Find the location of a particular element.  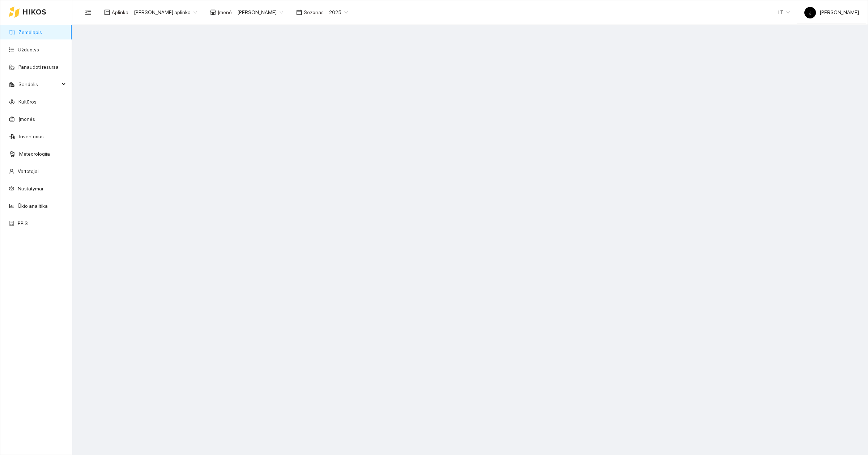

a: Žemėlapis is located at coordinates (30, 32).